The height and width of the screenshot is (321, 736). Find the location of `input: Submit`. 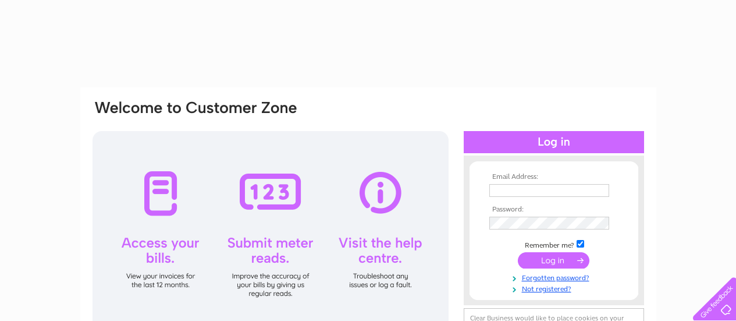

input: Submit is located at coordinates (554, 260).